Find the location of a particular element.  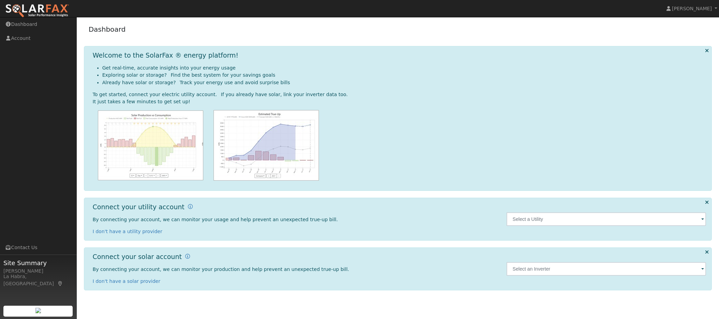

img: retrieve is located at coordinates (38, 311).